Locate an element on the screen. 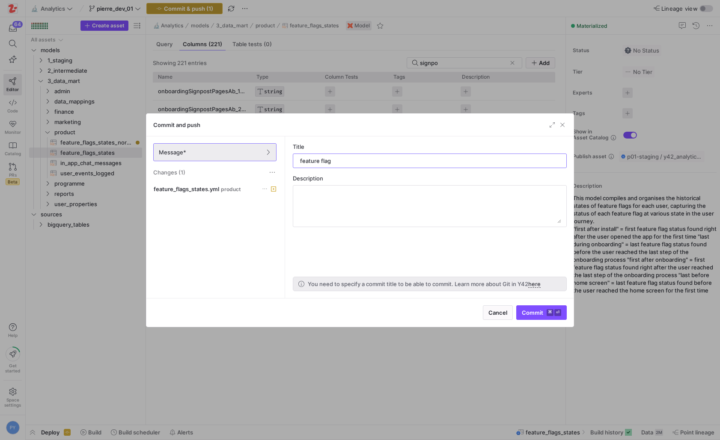 The height and width of the screenshot is (440, 720). button: Cancel is located at coordinates (498, 313).